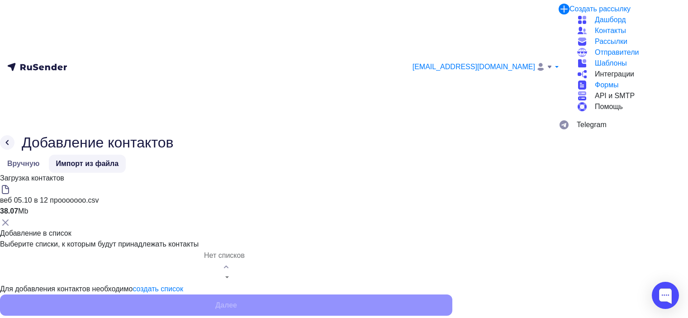 This screenshot has height=318, width=688. I want to click on span: Помощь, so click(609, 107).